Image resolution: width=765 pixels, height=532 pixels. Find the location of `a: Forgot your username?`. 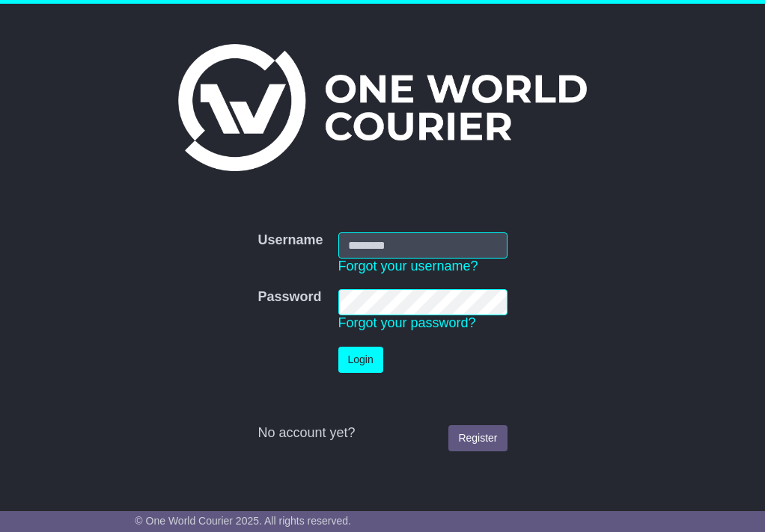

a: Forgot your username? is located at coordinates (407, 266).